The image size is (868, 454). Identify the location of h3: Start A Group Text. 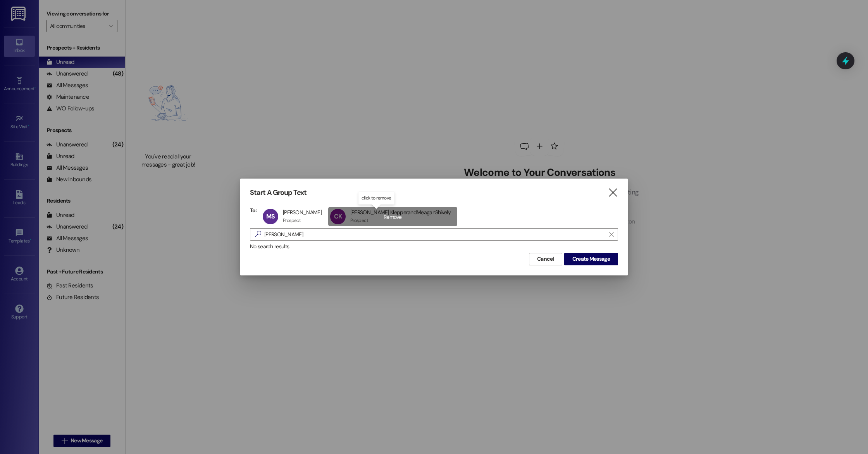
(278, 193).